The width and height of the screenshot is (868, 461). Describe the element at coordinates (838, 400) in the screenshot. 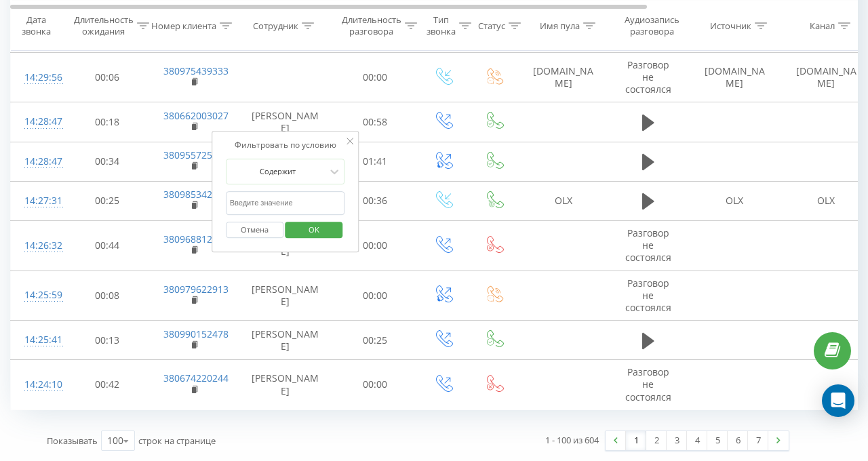

I see `div: Open Intercom Messenger` at that location.